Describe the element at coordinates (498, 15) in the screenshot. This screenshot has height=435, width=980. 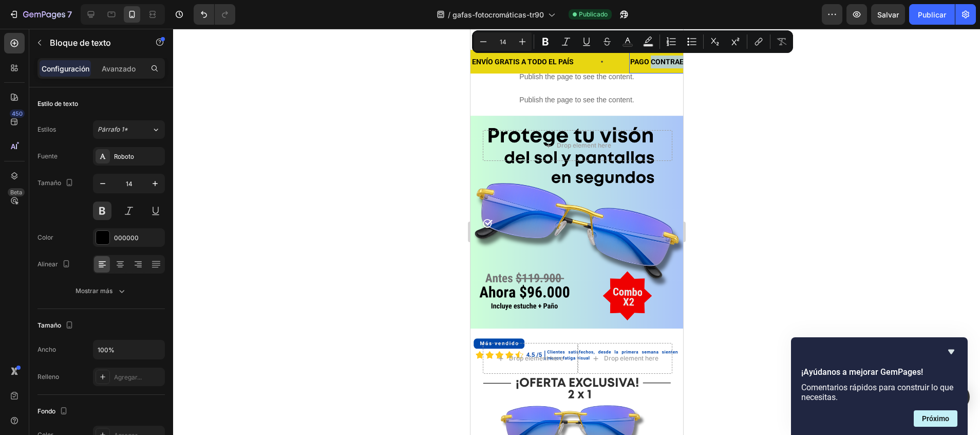
I see `span: gafas-fotocromáticas-tr90` at that location.